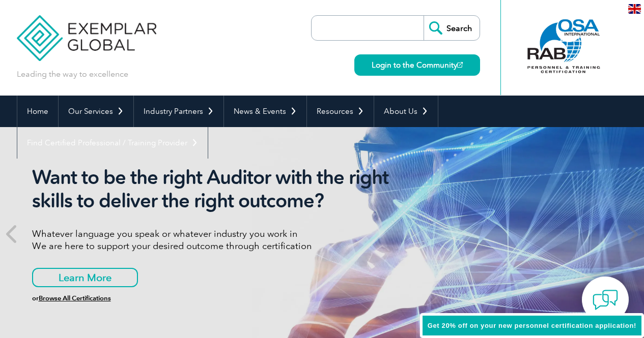  I want to click on a: Our Services, so click(96, 111).